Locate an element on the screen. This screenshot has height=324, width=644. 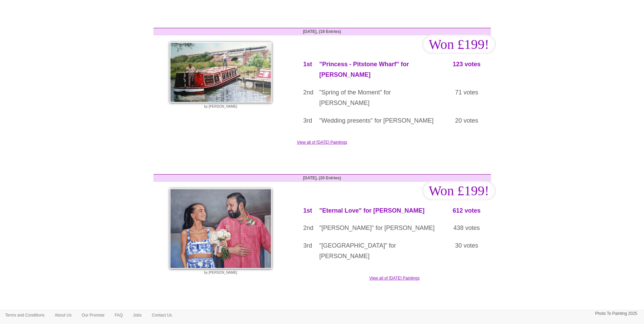
p: 123 votes is located at coordinates (467, 64).